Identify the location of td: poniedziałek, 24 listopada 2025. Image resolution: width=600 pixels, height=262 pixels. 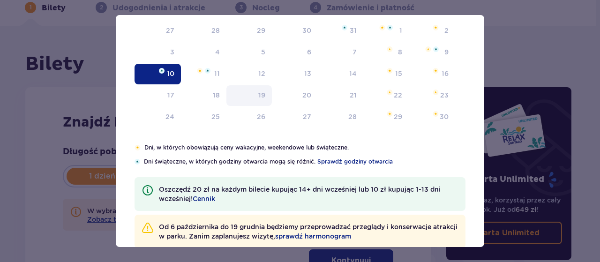
(158, 117).